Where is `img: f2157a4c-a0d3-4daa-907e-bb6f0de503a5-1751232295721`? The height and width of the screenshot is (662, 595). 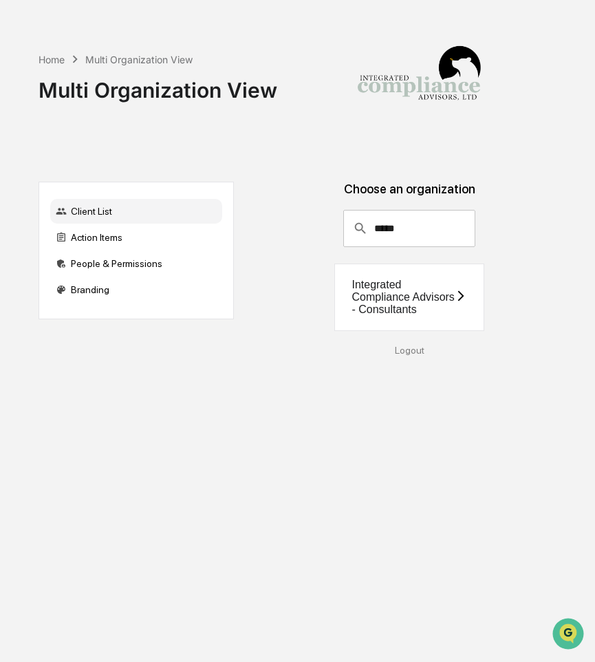
img: f2157a4c-a0d3-4daa-907e-bb6f0de503a5-1751232295721 is located at coordinates (17, 17).